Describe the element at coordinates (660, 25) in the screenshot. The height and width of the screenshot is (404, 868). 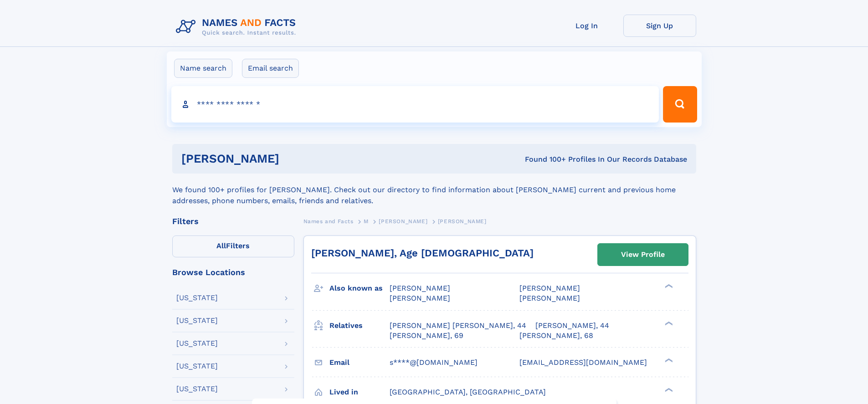
I see `a: Sign Up` at that location.